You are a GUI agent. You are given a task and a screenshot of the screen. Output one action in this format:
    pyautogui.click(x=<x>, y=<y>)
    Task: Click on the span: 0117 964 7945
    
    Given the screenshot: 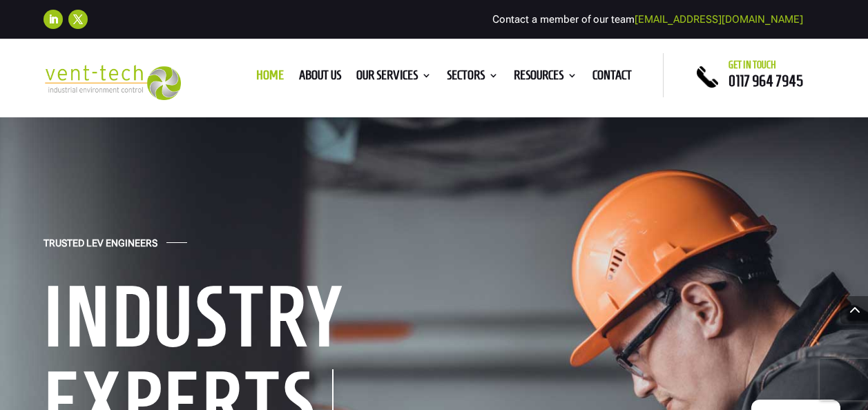 What is the action you would take?
    pyautogui.click(x=766, y=81)
    